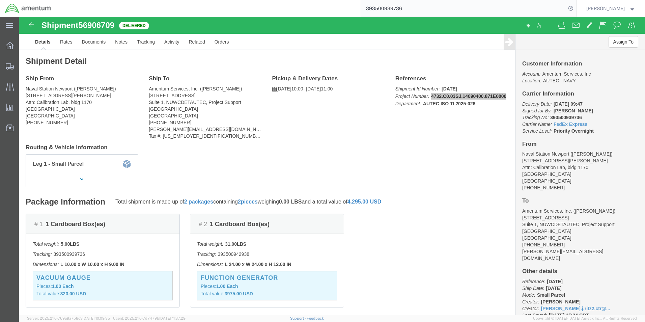 The height and width of the screenshot is (322, 645). I want to click on img: logo, so click(28, 8).